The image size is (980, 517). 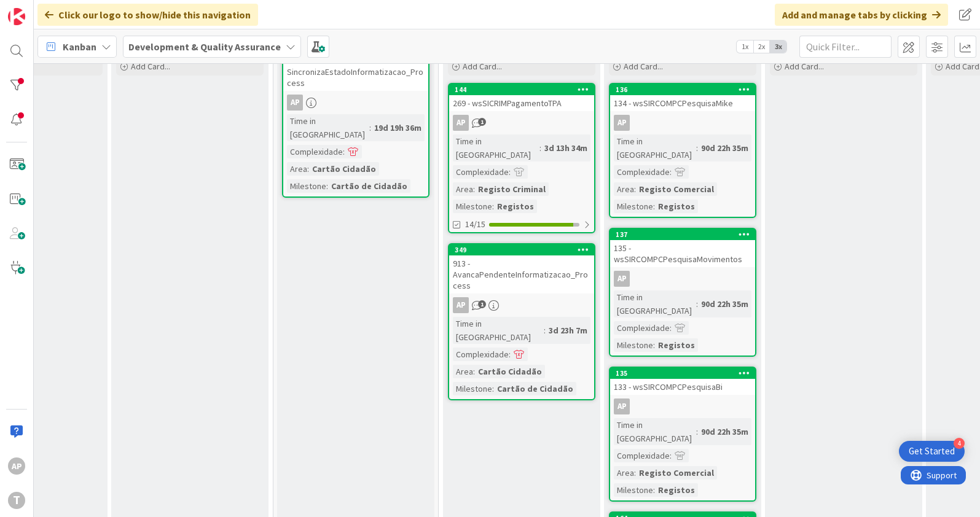 I want to click on div: 19d 19h 36m, so click(x=397, y=128).